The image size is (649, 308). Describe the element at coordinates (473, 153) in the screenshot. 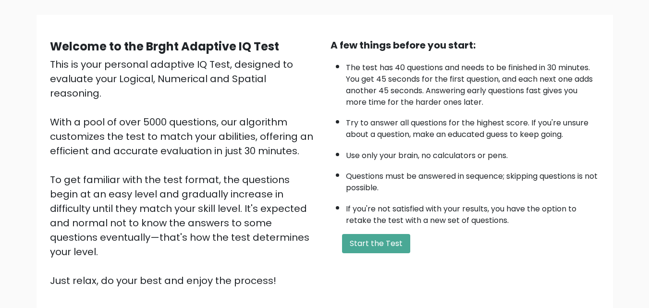

I see `li: Use only your brain, no calculators or pens.` at that location.